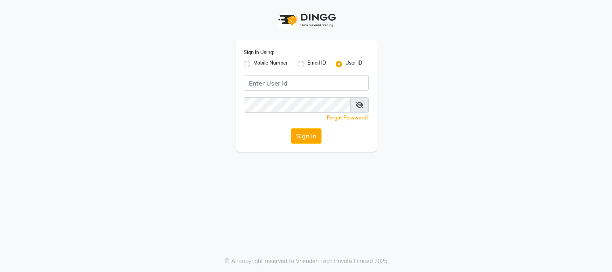 The image size is (612, 272). What do you see at coordinates (306, 20) in the screenshot?
I see `img: logo1.svg` at bounding box center [306, 20].